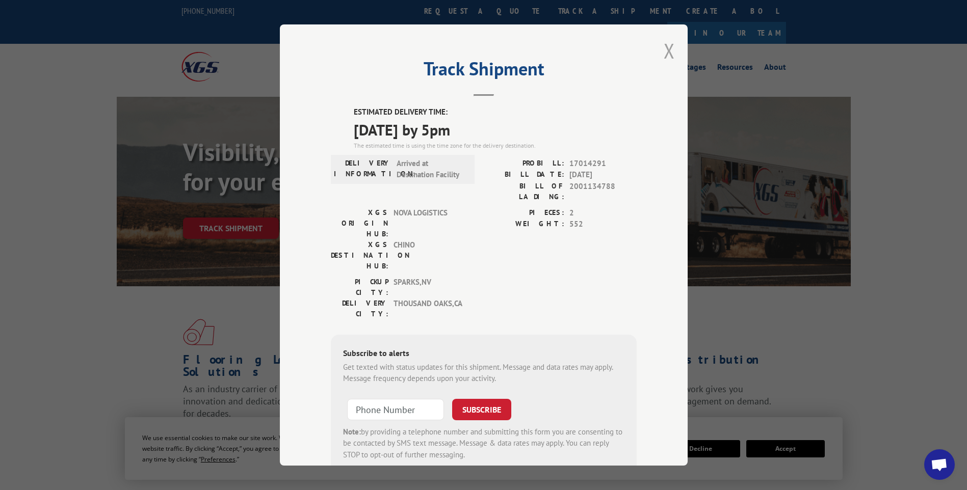 The image size is (967, 490). I want to click on span: 552, so click(603, 224).